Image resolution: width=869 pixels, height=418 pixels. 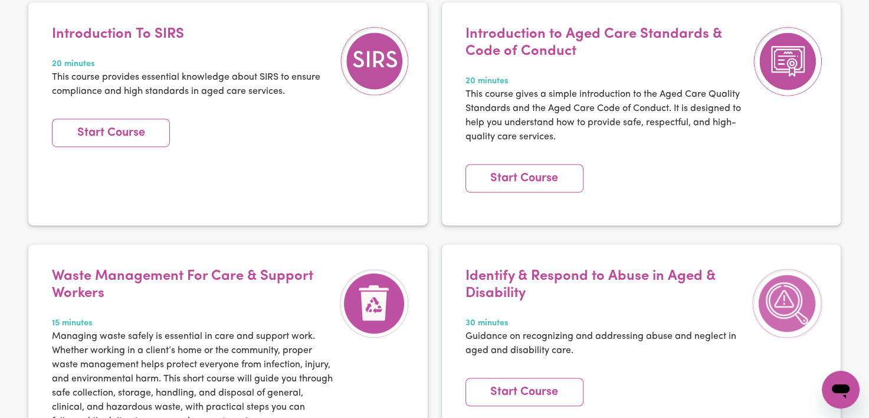 I want to click on span: 30 minutes, so click(x=606, y=323).